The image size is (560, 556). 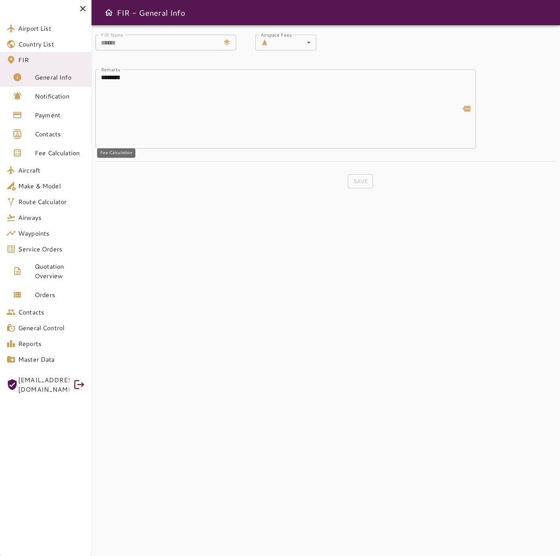 What do you see at coordinates (276, 34) in the screenshot?
I see `label: Airspace Fees` at bounding box center [276, 34].